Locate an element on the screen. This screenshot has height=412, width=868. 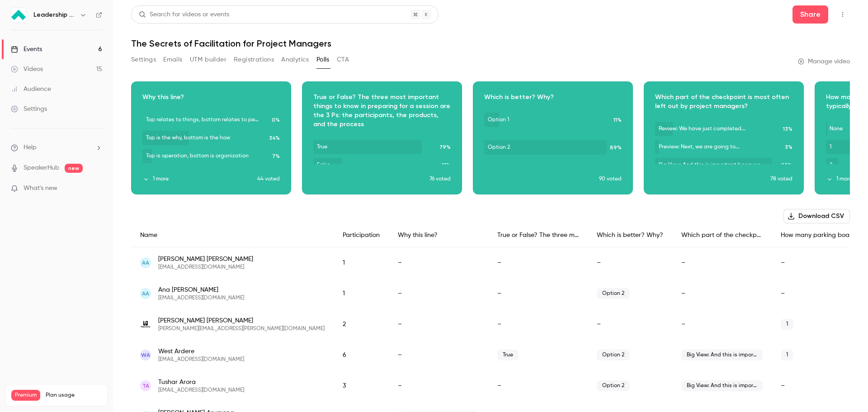
div: Name is located at coordinates (232, 236).